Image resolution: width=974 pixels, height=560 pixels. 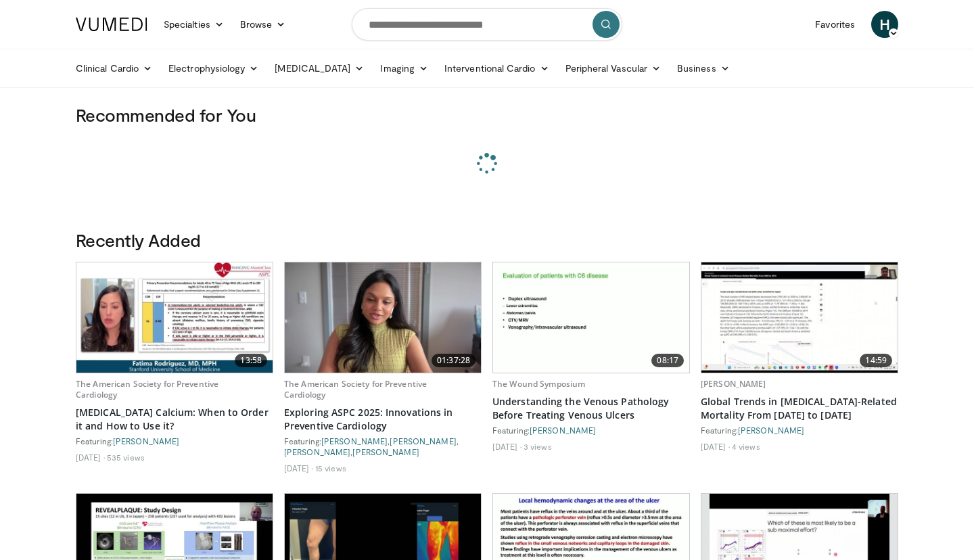 I want to click on span: H, so click(x=885, y=24).